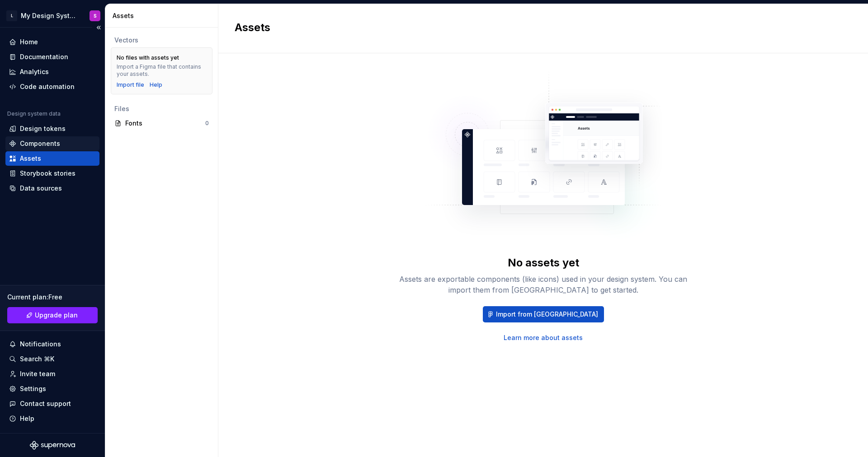  I want to click on div: Import file, so click(130, 85).